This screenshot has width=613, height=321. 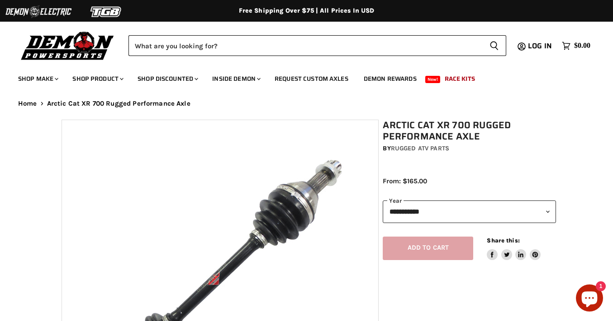 What do you see at coordinates (167, 79) in the screenshot?
I see `a: Shop Discounted` at bounding box center [167, 79].